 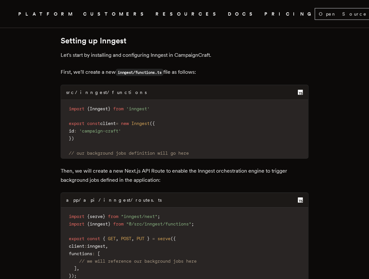 I want to click on button: PLATFORM, so click(x=47, y=14).